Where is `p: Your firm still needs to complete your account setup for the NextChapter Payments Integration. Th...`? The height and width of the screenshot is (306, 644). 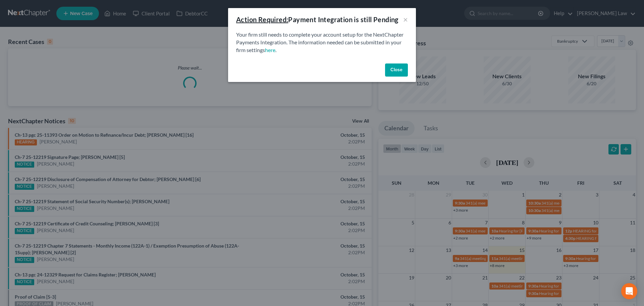 p: Your firm still needs to complete your account setup for the NextChapter Payments Integration. Th... is located at coordinates (322, 42).